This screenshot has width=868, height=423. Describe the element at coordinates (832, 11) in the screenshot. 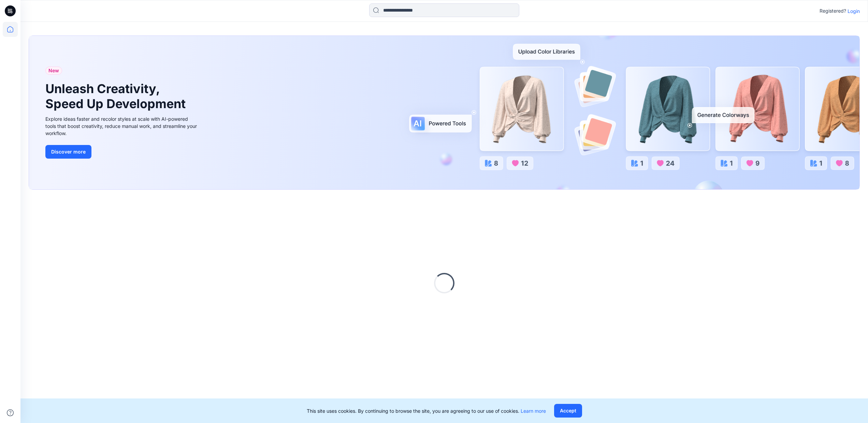

I see `p: Registered?` at that location.